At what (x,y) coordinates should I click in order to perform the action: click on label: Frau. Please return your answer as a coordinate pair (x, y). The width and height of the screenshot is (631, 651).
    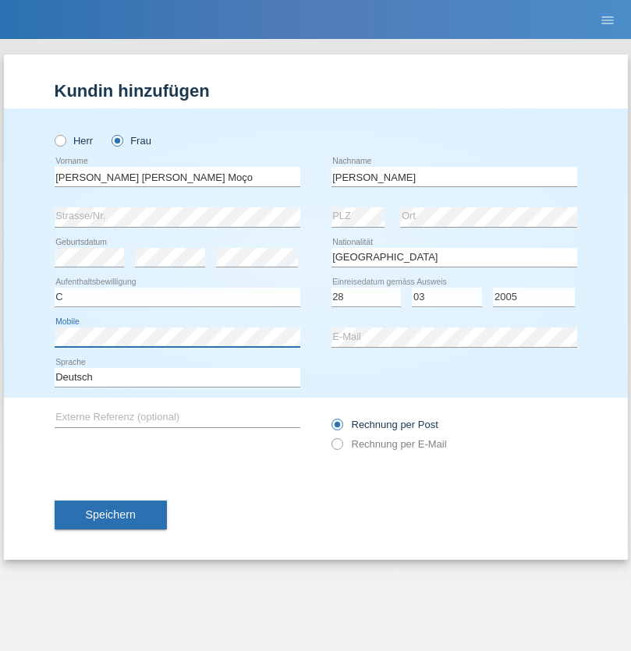
    Looking at the image, I should click on (131, 140).